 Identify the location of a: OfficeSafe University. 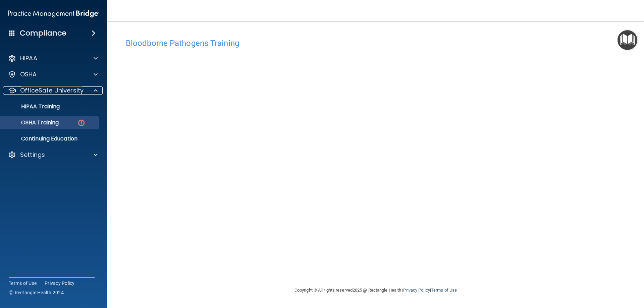
(53, 90).